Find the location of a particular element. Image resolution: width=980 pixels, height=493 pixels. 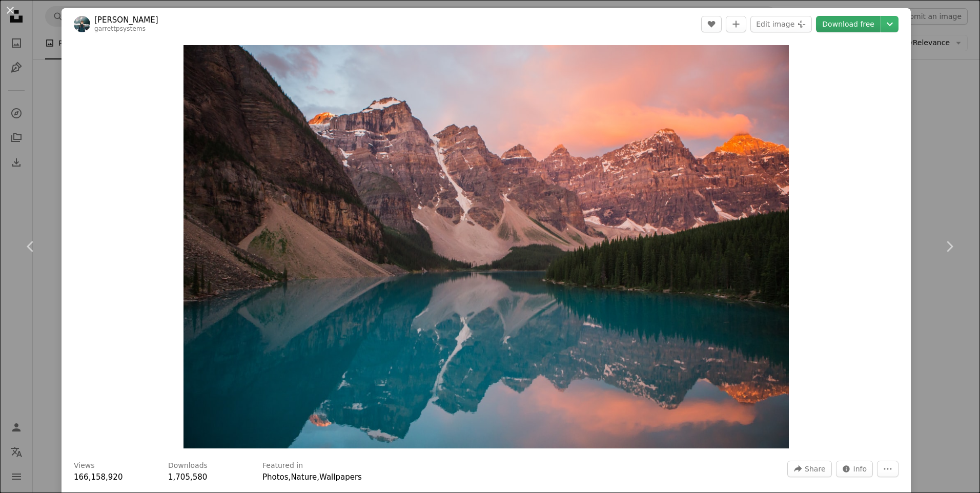

span: 1,705,580 is located at coordinates (187, 477).